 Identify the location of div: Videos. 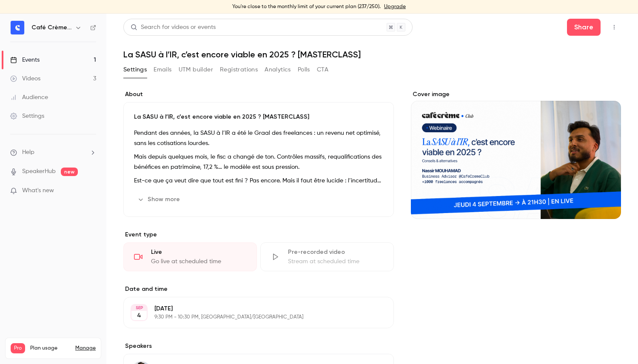
(25, 79).